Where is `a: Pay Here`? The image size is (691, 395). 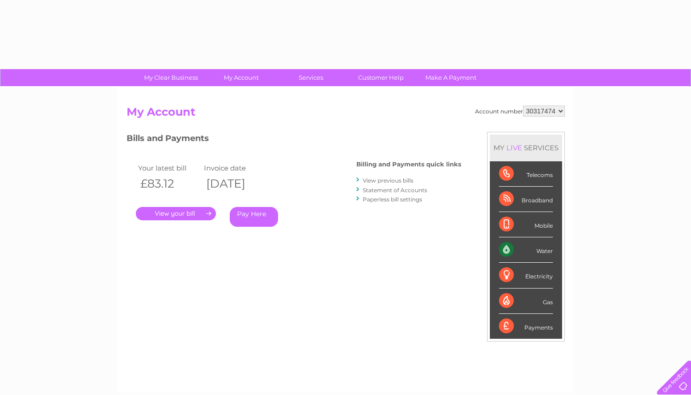 a: Pay Here is located at coordinates (254, 216).